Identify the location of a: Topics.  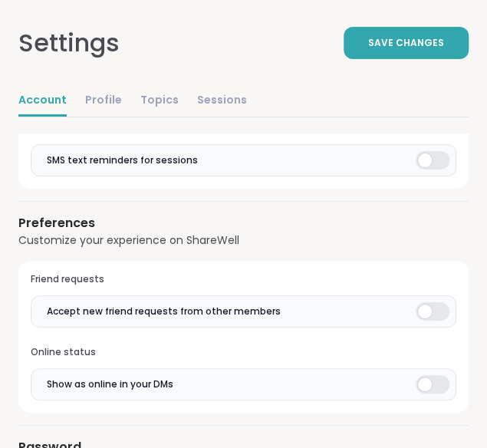
(160, 101).